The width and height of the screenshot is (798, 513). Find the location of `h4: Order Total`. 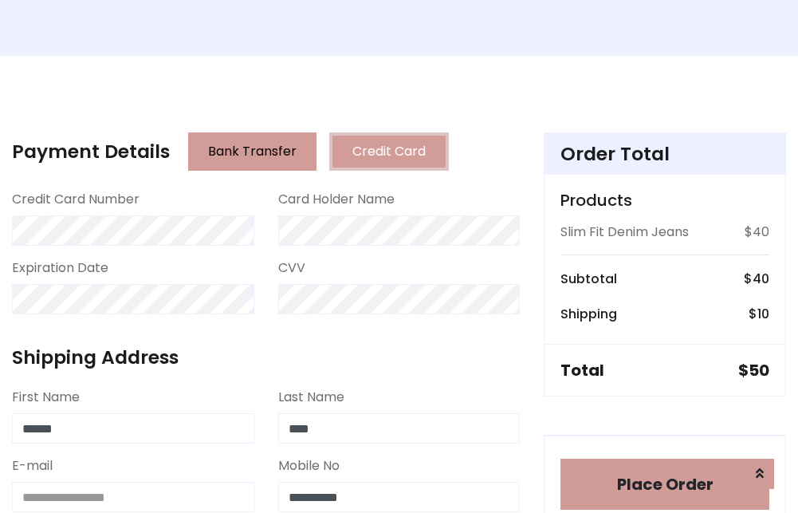

h4: Order Total is located at coordinates (665, 154).